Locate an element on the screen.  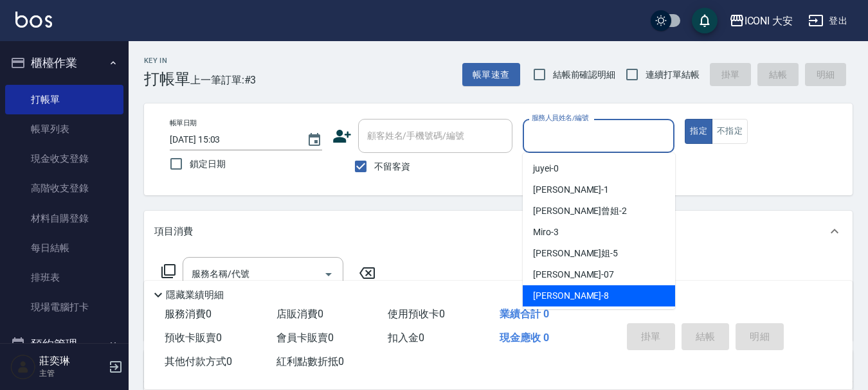
span: 扣入金 0 is located at coordinates (406, 338).